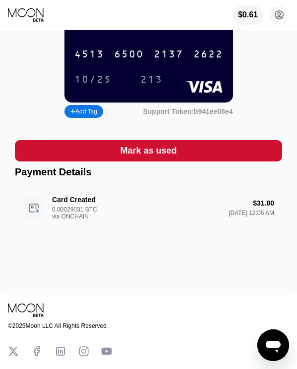 This screenshot has height=369, width=297. Describe the element at coordinates (208, 55) in the screenshot. I see `div: 2622` at that location.